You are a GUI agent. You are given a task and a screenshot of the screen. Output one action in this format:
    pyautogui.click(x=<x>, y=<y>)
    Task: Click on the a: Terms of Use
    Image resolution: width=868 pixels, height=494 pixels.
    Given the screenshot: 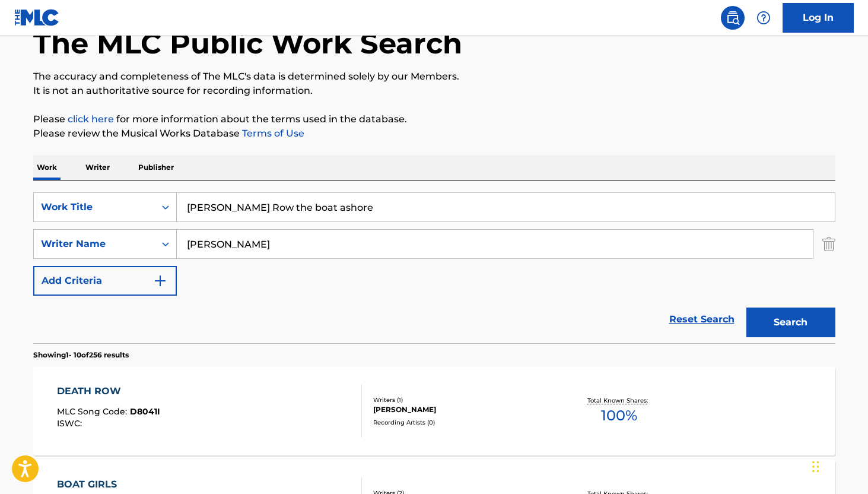 What is the action you would take?
    pyautogui.click(x=272, y=133)
    